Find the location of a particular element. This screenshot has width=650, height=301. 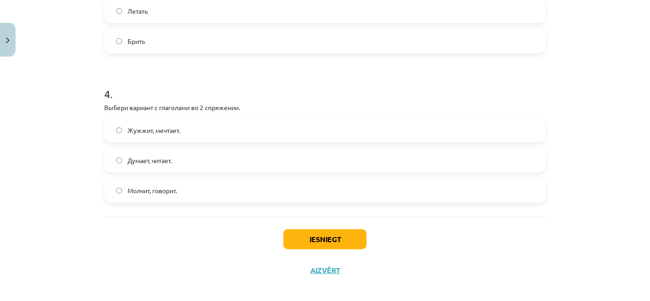

input: Брить is located at coordinates (119, 41).